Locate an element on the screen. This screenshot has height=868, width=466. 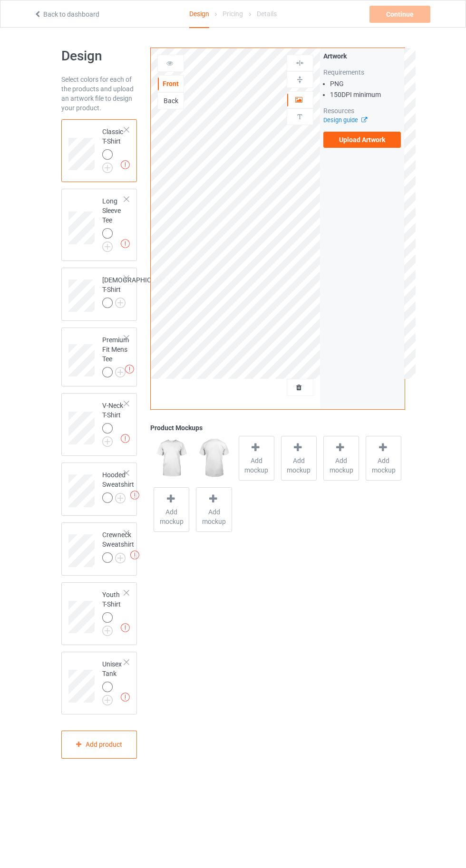
div: Add product is located at coordinates (99, 744).